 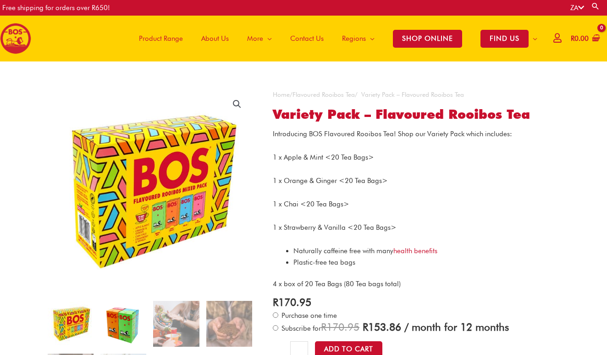 What do you see at coordinates (428, 39) in the screenshot?
I see `span: SHOP ONLINE` at bounding box center [428, 39].